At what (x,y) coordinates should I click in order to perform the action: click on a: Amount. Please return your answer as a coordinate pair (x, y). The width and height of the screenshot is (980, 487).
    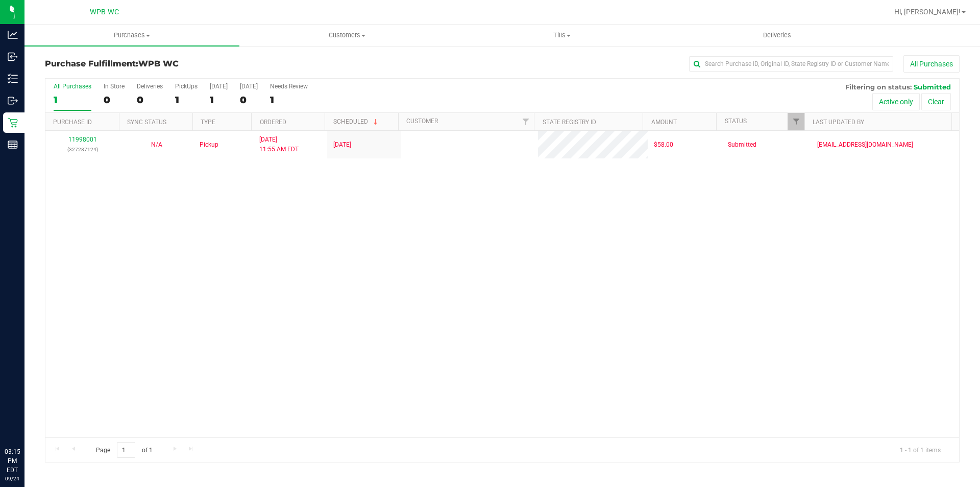
    Looking at the image, I should click on (664, 122).